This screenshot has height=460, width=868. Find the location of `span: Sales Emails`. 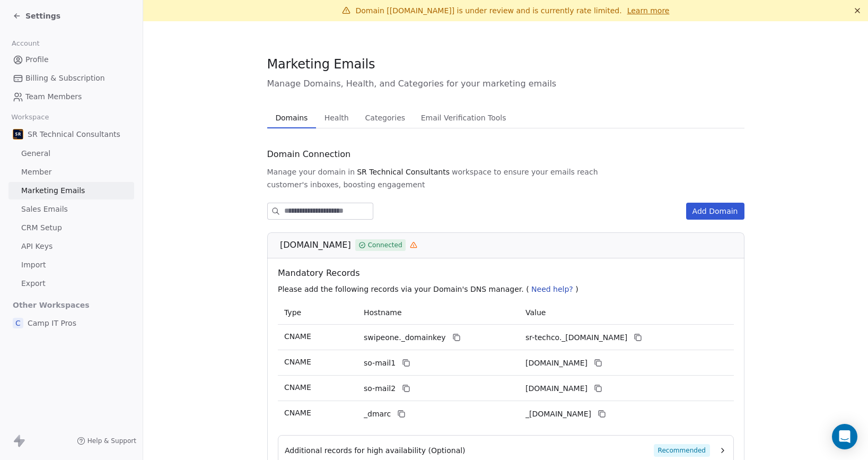

span: Sales Emails is located at coordinates (44, 209).